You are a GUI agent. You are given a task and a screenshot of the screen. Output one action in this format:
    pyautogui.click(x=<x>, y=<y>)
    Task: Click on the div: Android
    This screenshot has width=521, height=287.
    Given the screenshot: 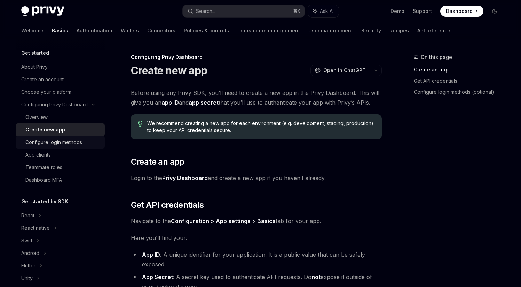 What is the action you would take?
    pyautogui.click(x=30, y=253)
    